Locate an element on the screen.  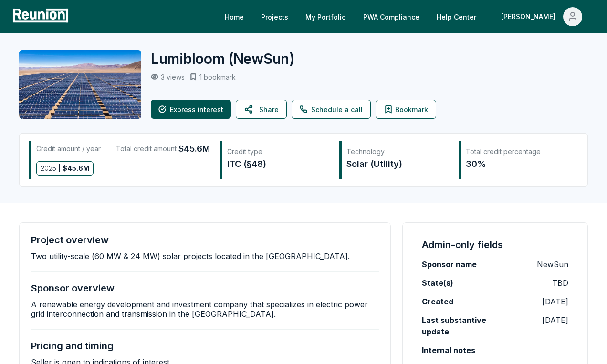
a: My Portfolio is located at coordinates (325, 16).